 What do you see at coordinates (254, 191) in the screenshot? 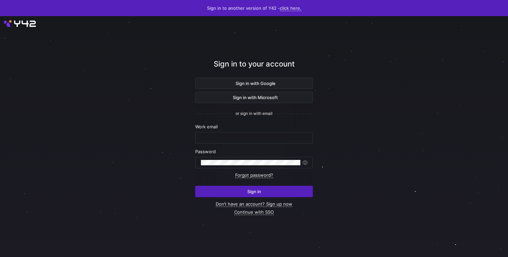
I see `button: Sign in` at bounding box center [254, 191].